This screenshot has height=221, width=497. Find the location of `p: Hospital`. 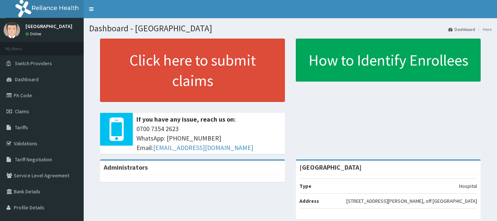

p: Hospital is located at coordinates (468, 186).